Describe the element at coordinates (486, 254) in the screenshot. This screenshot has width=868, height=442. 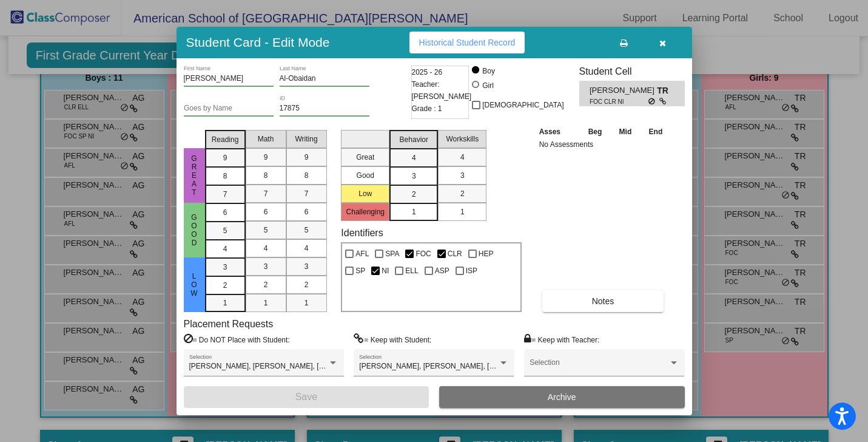
I see `span: HEP` at that location.